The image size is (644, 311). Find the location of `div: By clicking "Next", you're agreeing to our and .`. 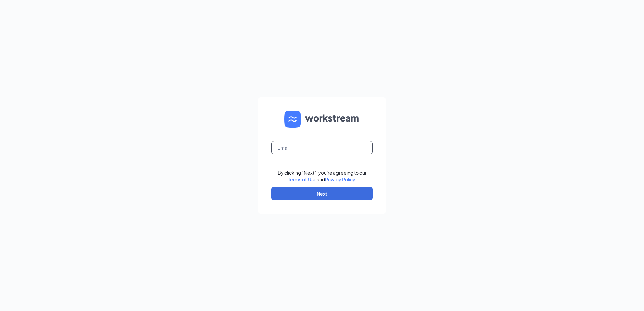

div: By clicking "Next", you're agreeing to our and . is located at coordinates (322, 176).